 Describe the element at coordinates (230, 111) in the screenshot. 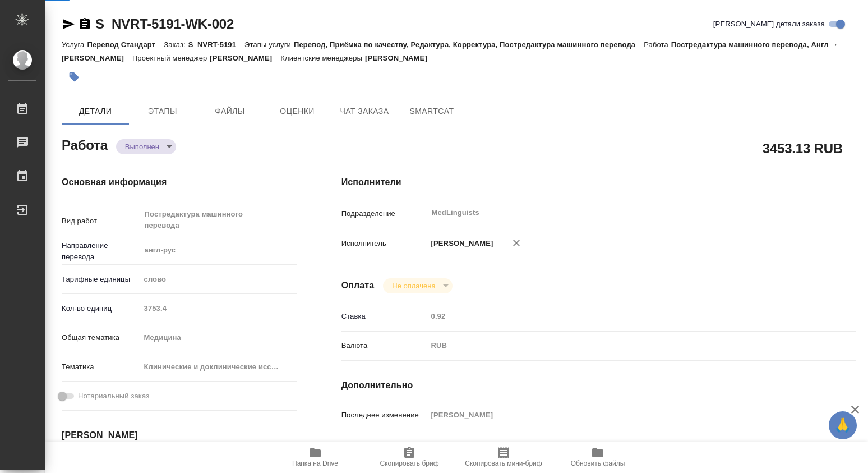

I see `span: Файлы` at that location.